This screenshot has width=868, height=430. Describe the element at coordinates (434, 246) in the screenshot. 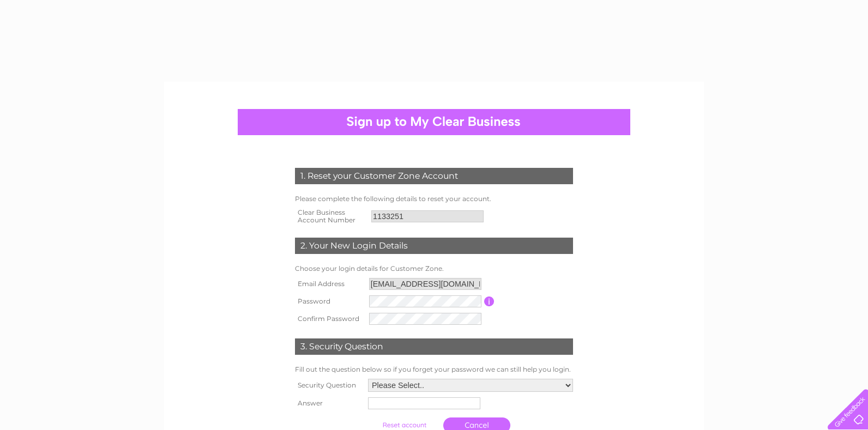

I see `div: 2. Your New Login Details` at that location.